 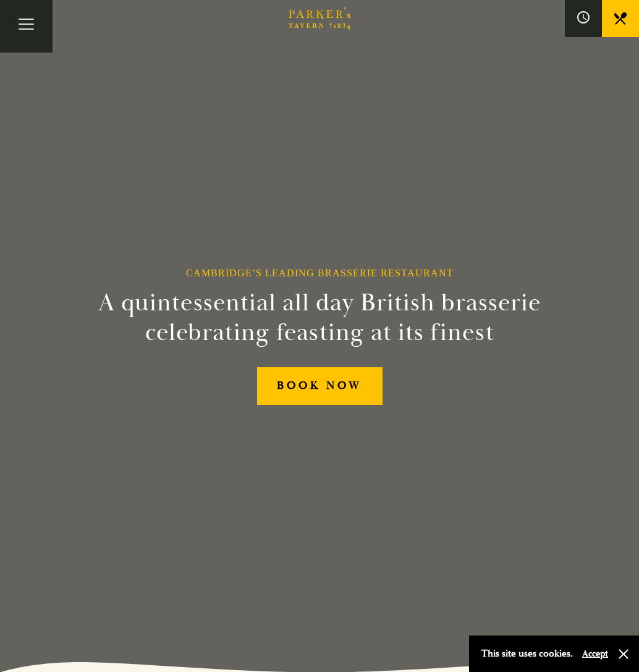 What do you see at coordinates (595, 653) in the screenshot?
I see `button: Accept` at bounding box center [595, 653].